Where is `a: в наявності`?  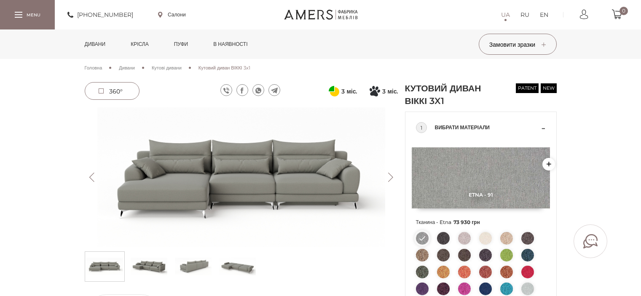 a: в наявності is located at coordinates (230, 44).